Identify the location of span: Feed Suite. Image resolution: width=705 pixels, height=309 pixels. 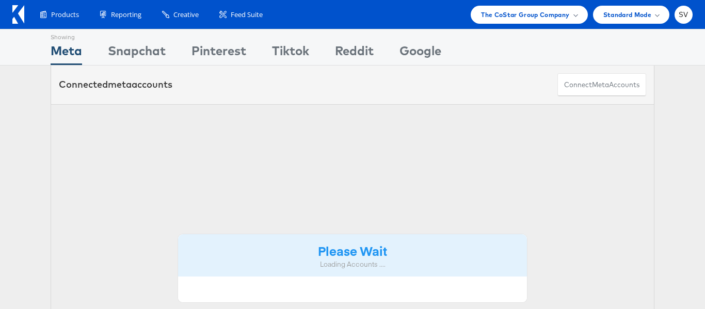
(247, 14).